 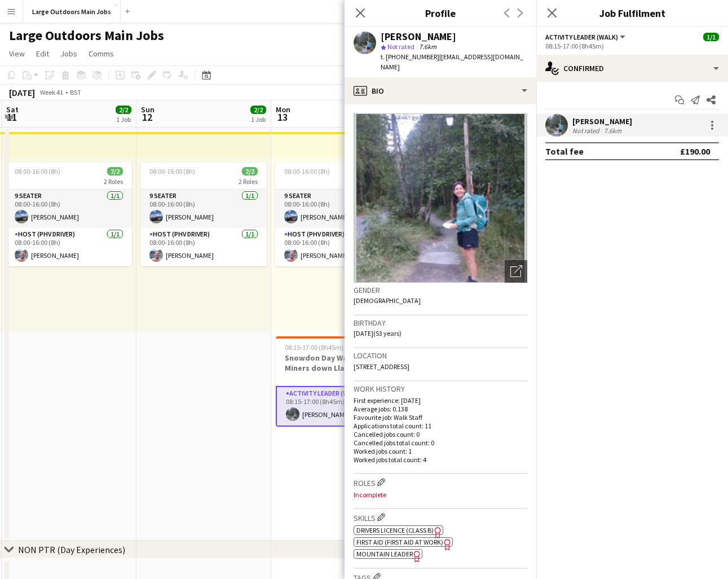 I want to click on app-job-card: 08:15-17:00 (8h45m)1/1Snowdon Day Walk - Up Miners down Llanberis1 RoleActivity Leader (Walk)1/10..., so click(x=339, y=381).